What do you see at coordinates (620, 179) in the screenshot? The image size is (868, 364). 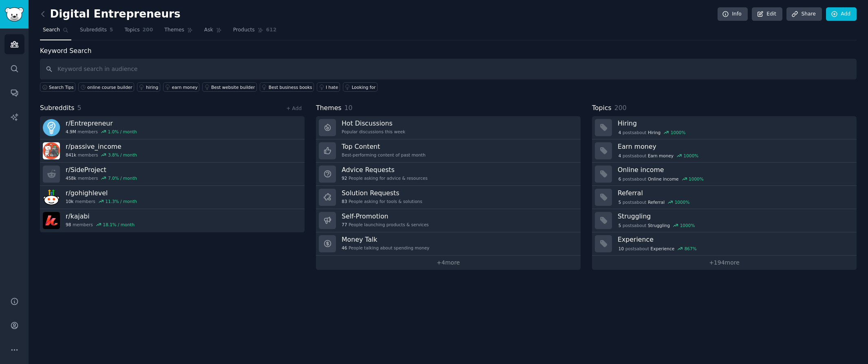 I see `span: 6` at bounding box center [620, 179].